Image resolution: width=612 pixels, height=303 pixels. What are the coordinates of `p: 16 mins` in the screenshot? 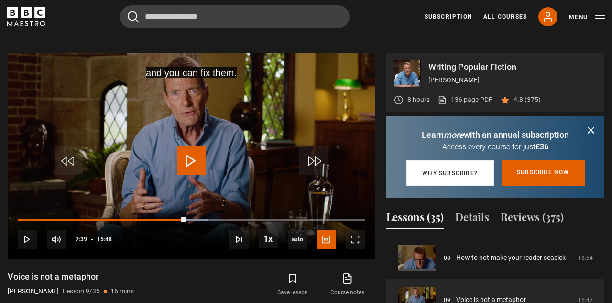 It's located at (122, 291).